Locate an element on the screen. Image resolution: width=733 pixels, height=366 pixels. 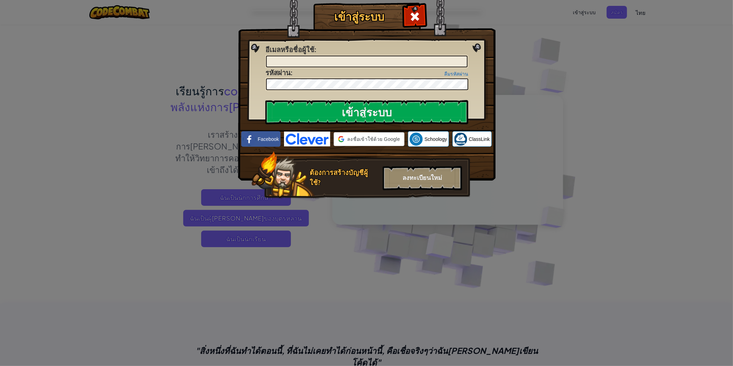
img: facebook_small.png is located at coordinates (250, 139).